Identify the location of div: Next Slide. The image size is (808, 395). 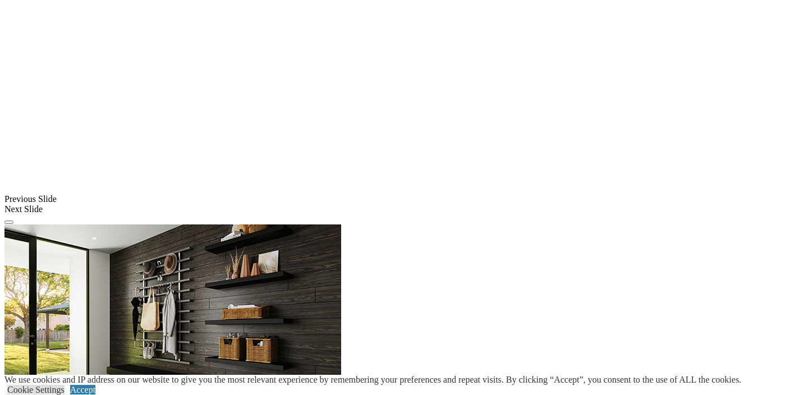
(404, 209).